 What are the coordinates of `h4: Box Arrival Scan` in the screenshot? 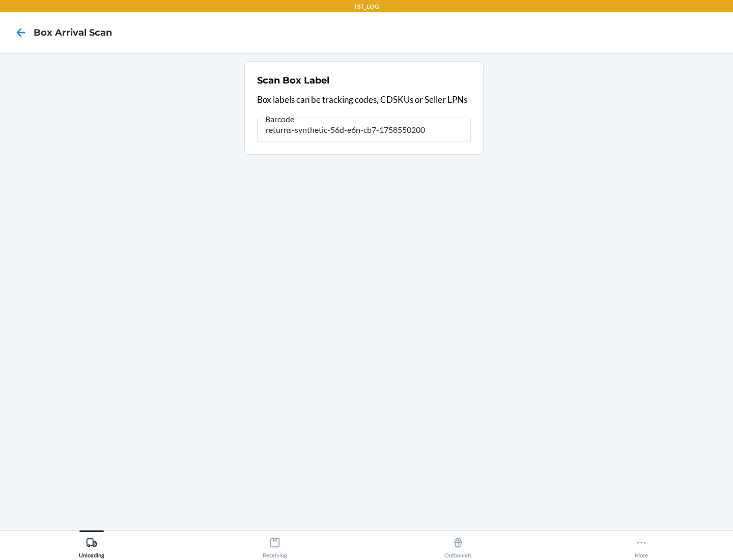 It's located at (73, 32).